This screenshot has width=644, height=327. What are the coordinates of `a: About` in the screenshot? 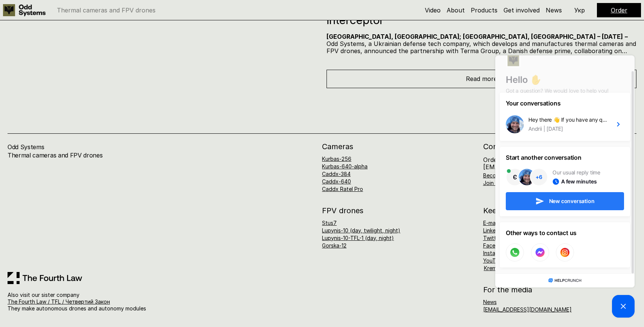 It's located at (456, 11).